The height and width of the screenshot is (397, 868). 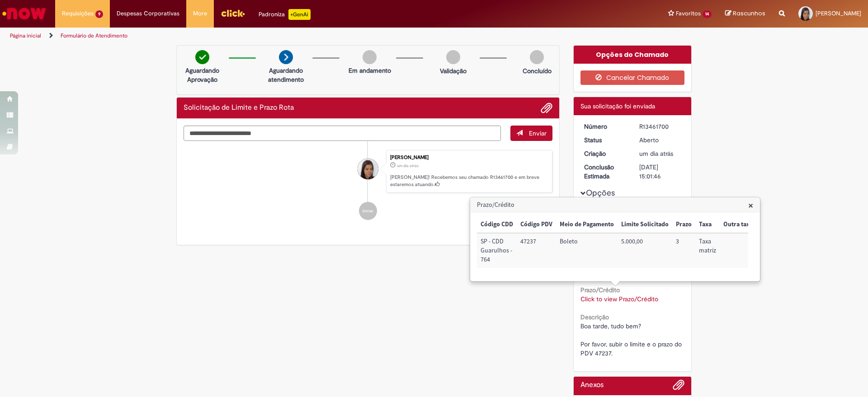 What do you see at coordinates (660, 140) in the screenshot?
I see `div: Aberto` at bounding box center [660, 140].